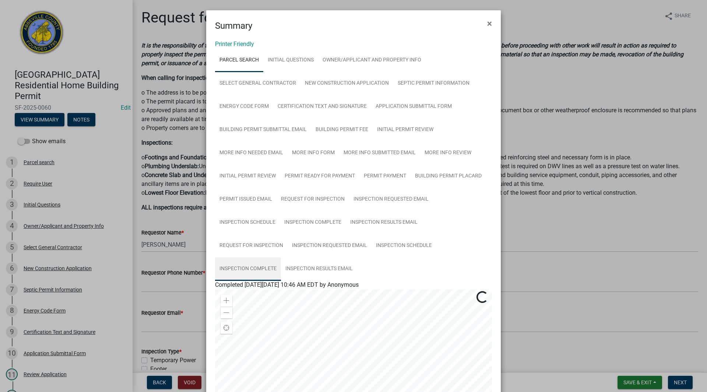 This screenshot has width=707, height=392. Describe the element at coordinates (251, 153) in the screenshot. I see `a: More Info Needed Email` at that location.